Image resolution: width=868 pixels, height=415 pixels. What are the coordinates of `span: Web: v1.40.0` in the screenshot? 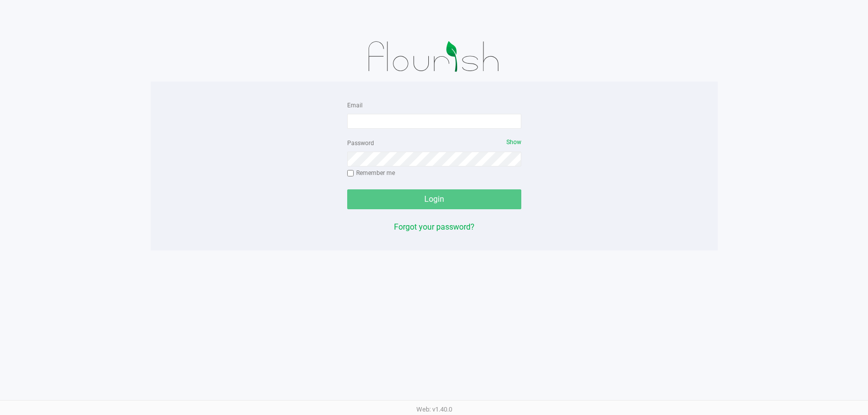 It's located at (434, 409).